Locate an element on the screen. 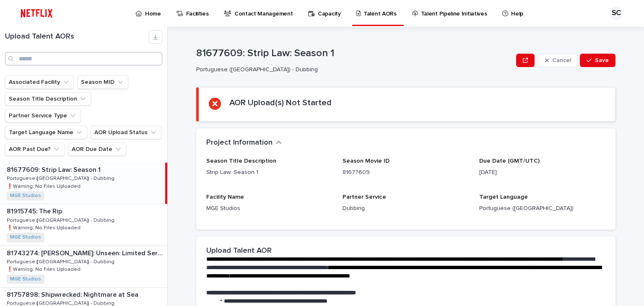 Image resolution: width=644 pixels, height=306 pixels. button: AOR Past Due? is located at coordinates (35, 149).